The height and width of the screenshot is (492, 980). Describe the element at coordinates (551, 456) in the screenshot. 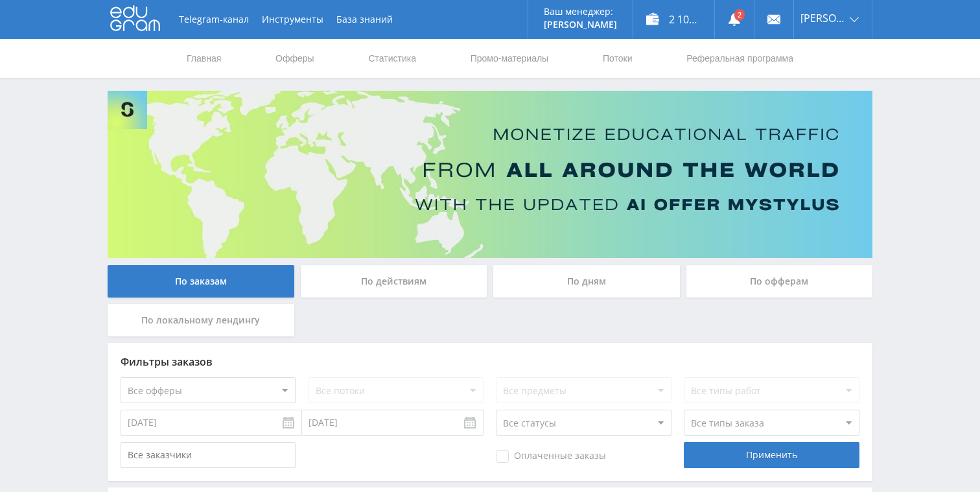

I see `span: Оплаченные заказы` at that location.